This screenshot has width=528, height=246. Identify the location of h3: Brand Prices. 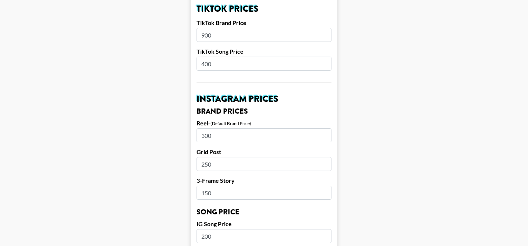
(264, 111).